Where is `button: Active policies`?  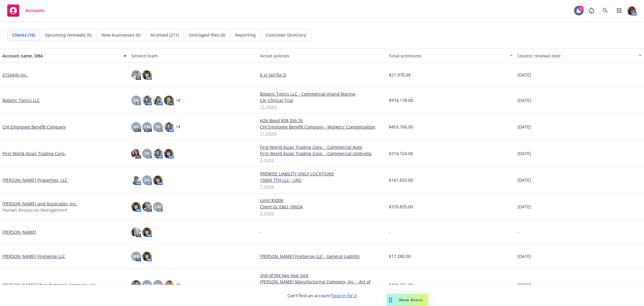
button: Active policies is located at coordinates (322, 56).